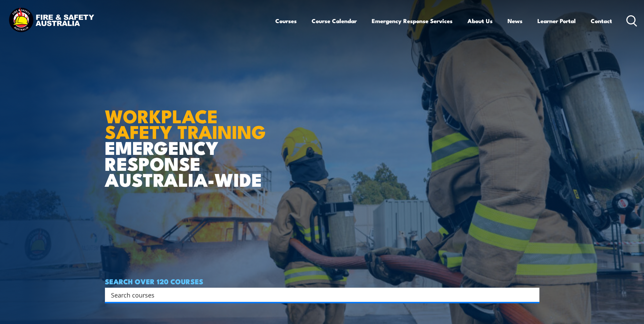  What do you see at coordinates (557, 21) in the screenshot?
I see `a: Learner Portal` at bounding box center [557, 21].